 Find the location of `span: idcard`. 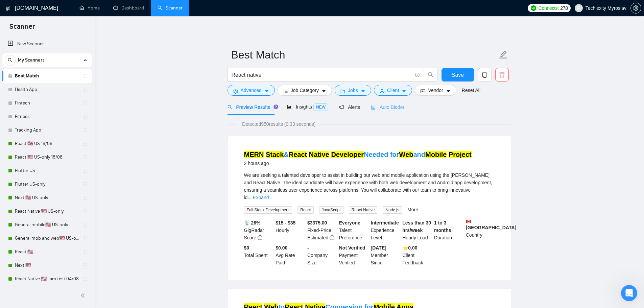

span: idcard is located at coordinates (423, 91).